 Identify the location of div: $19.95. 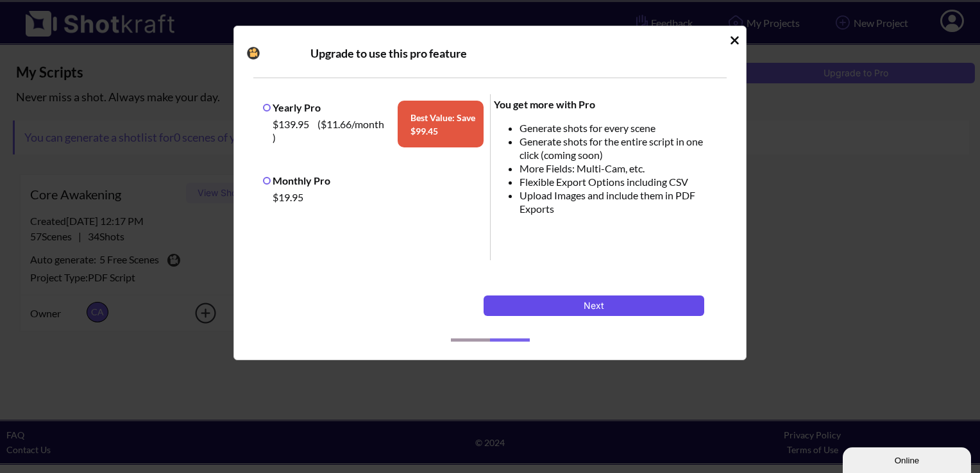
(376, 197).